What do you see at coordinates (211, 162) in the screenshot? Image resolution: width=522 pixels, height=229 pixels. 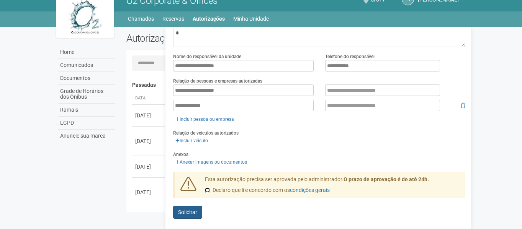 I see `a: Anexar imagens ou documentos` at bounding box center [211, 162].